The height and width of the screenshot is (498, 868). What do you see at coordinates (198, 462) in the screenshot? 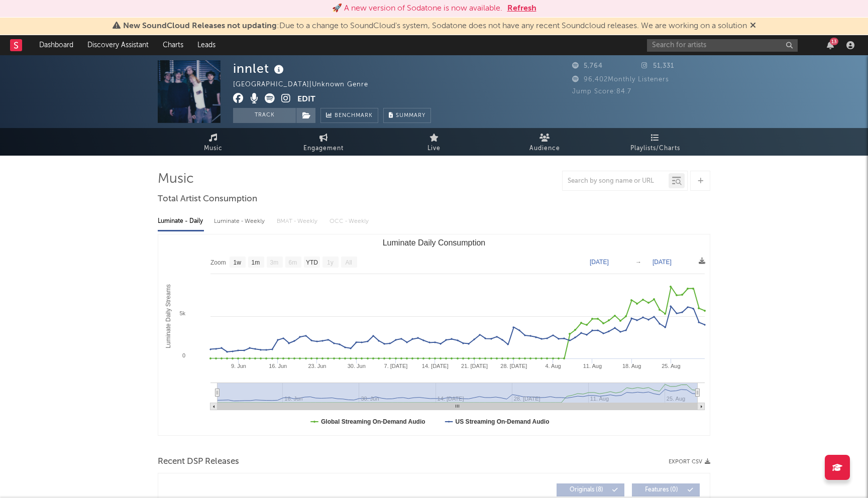
I see `span: Recent DSP Releases` at bounding box center [198, 462].